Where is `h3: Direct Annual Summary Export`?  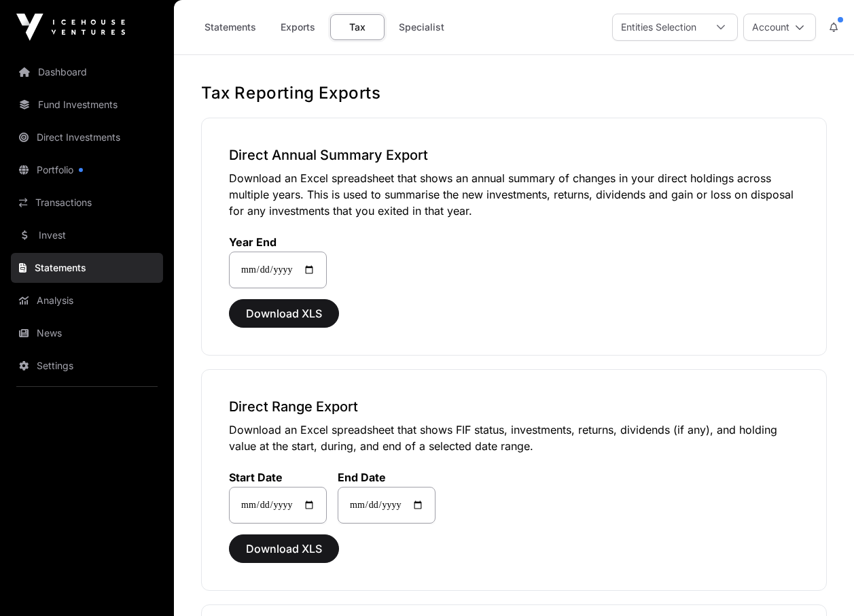 h3: Direct Annual Summary Export is located at coordinates (514, 155).